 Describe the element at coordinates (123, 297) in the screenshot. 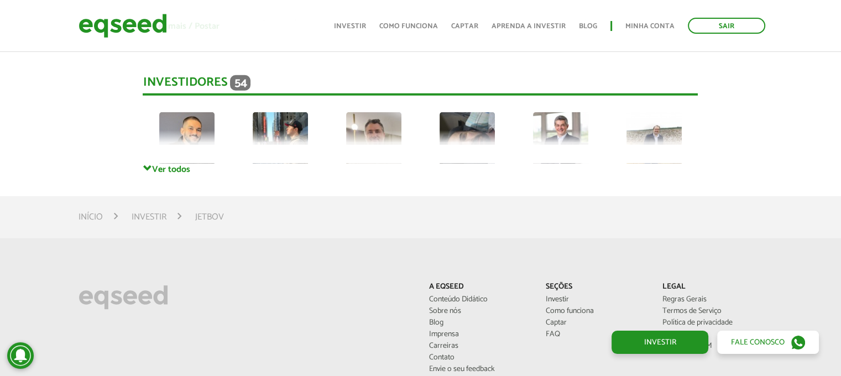

I see `img: EqSeed Logo` at that location.